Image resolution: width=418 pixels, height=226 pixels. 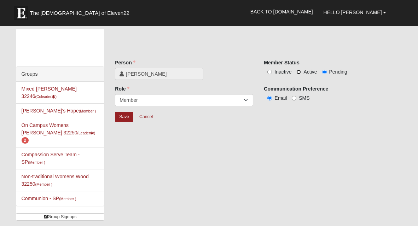 I want to click on input: Active, so click(x=299, y=72).